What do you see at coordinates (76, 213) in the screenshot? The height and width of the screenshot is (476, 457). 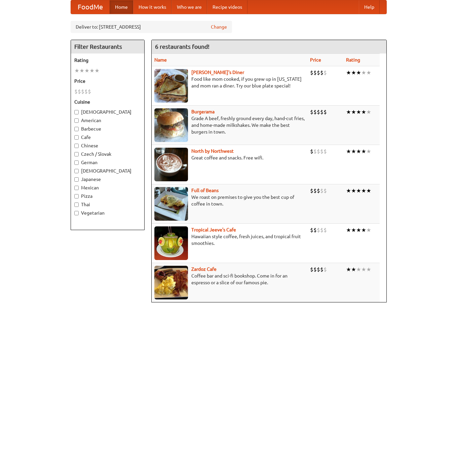 I see `input: Vegetarian` at bounding box center [76, 213].